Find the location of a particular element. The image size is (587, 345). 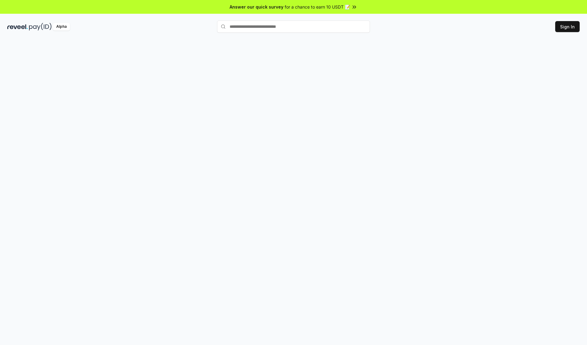

button: Sign In is located at coordinates (567, 27).